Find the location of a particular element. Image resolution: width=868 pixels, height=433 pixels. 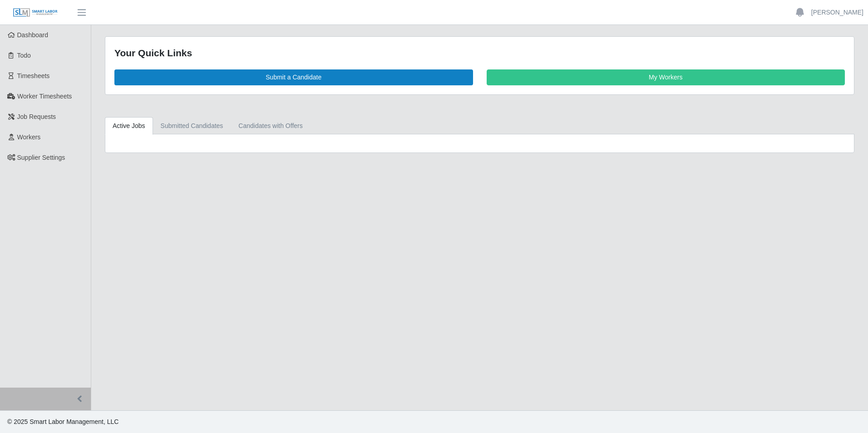

a: Candidates with Offers is located at coordinates (270, 126).